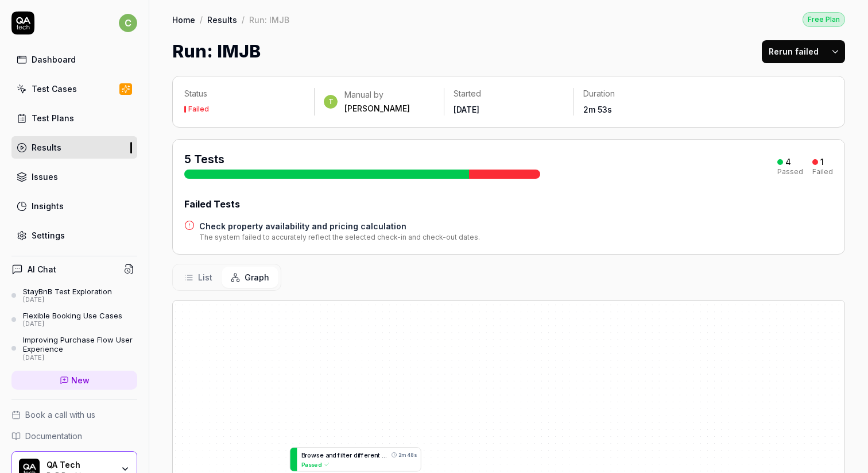 The height and width of the screenshot is (473, 868). I want to click on div: Dashboard, so click(53, 59).